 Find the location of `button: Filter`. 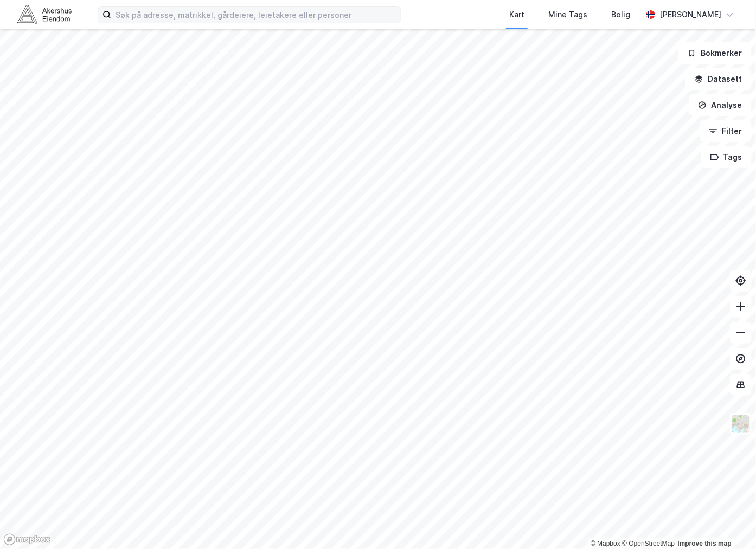

button: Filter is located at coordinates (725, 131).